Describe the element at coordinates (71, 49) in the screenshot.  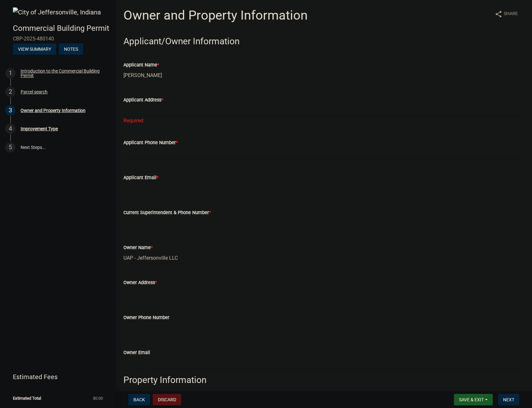
I see `button: Notes` at that location.